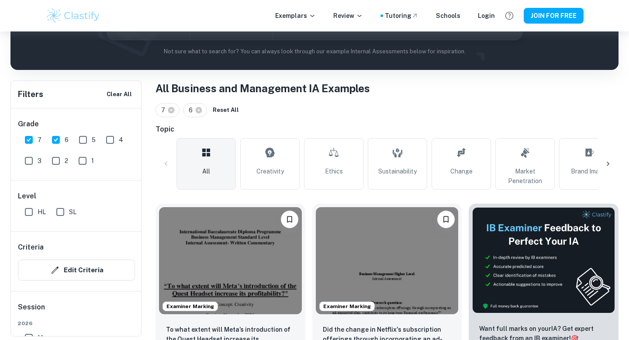  Describe the element at coordinates (93, 161) in the screenshot. I see `span: 1` at that location.